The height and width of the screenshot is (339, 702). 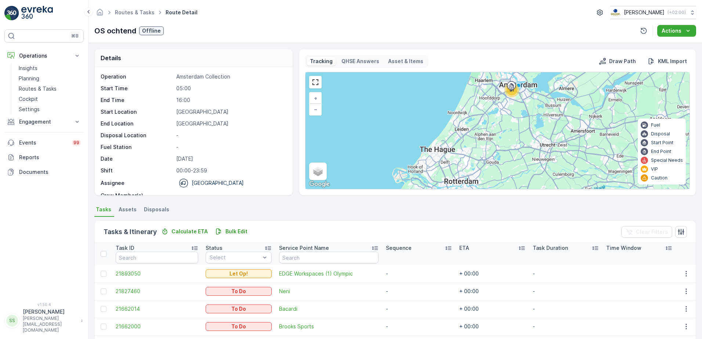 I want to click on button: Actions, so click(x=676, y=31).